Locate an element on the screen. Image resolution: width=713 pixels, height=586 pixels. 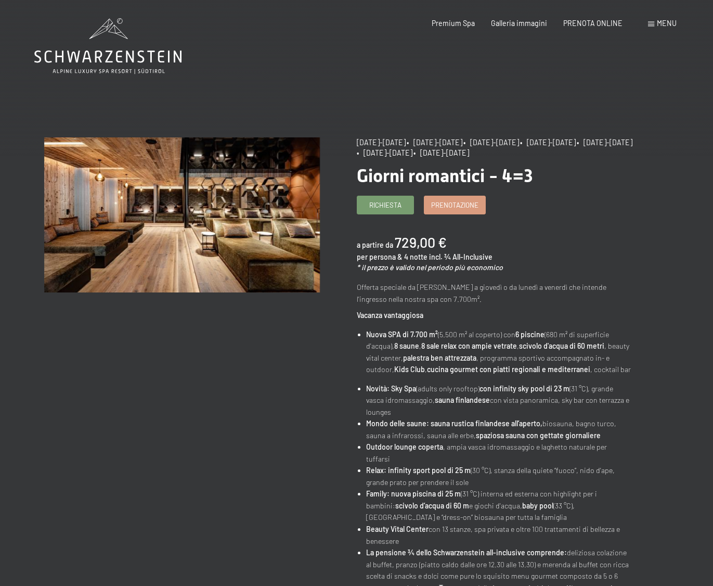
li: (30 °C), stanza della quiete “fuoco”, nido d'ape, grande prato per prendere il sole is located at coordinates (500, 476).